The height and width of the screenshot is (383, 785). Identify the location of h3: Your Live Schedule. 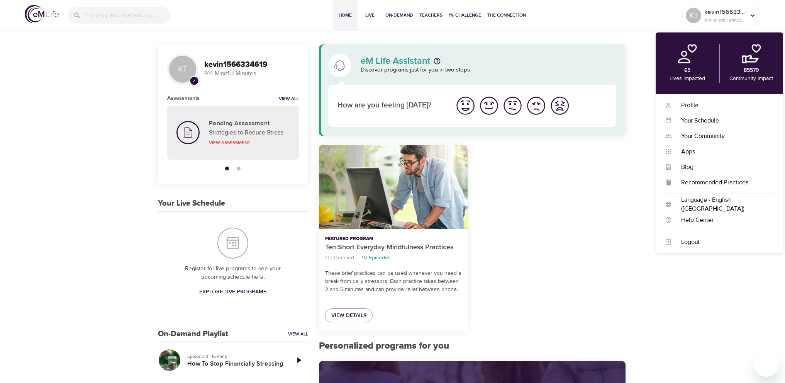
(192, 203).